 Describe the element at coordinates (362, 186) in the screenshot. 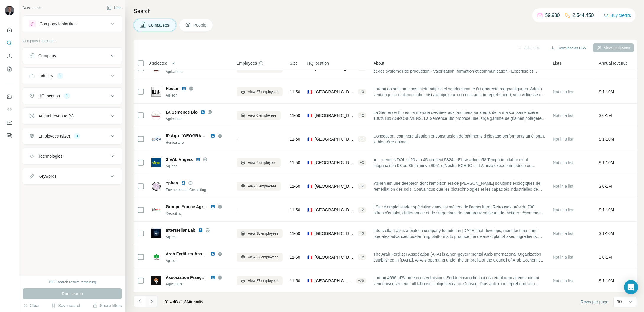

I see `div: + 4` at that location.